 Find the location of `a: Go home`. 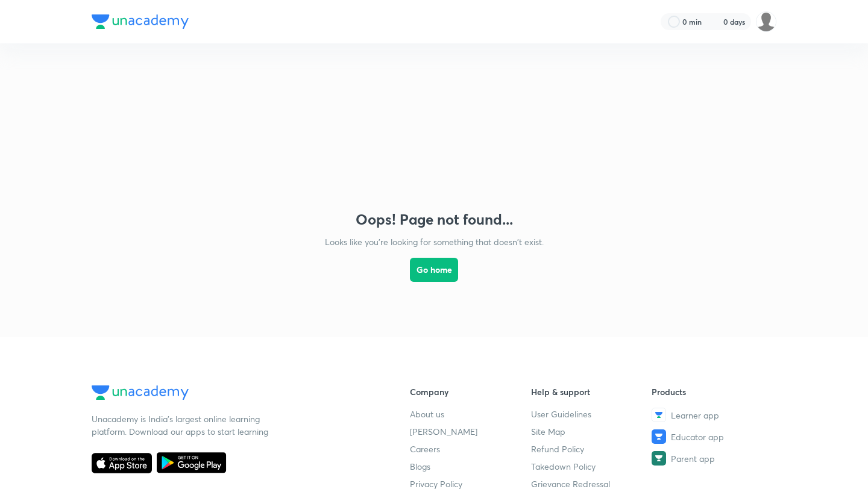

a: Go home is located at coordinates (434, 281).